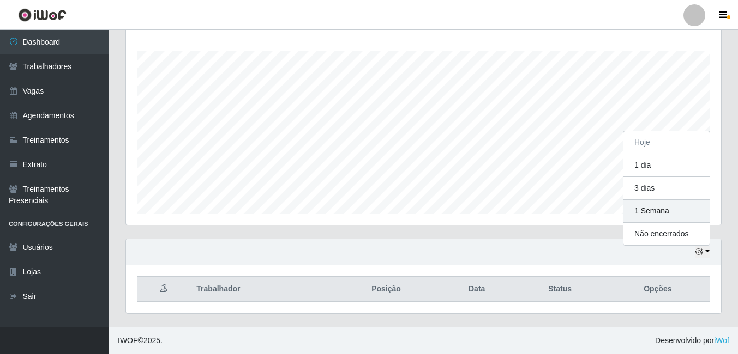 This screenshot has height=354, width=738. Describe the element at coordinates (666, 212) in the screenshot. I see `button: 1 Semana` at that location.